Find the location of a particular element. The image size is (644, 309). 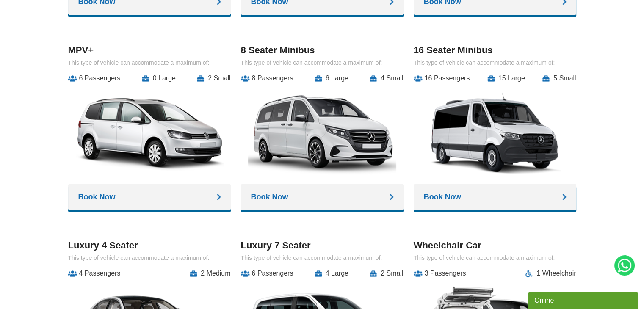

h3: 8 Seater Minibus is located at coordinates (322, 51).